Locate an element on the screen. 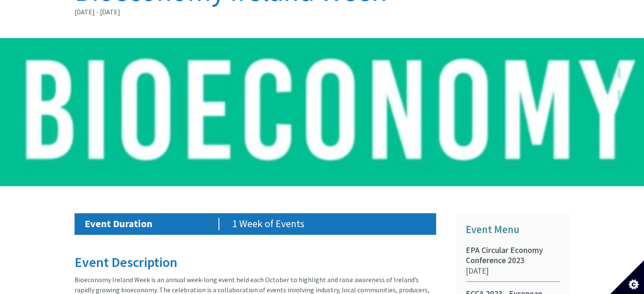 The width and height of the screenshot is (644, 294). h3: Event Description is located at coordinates (256, 262).